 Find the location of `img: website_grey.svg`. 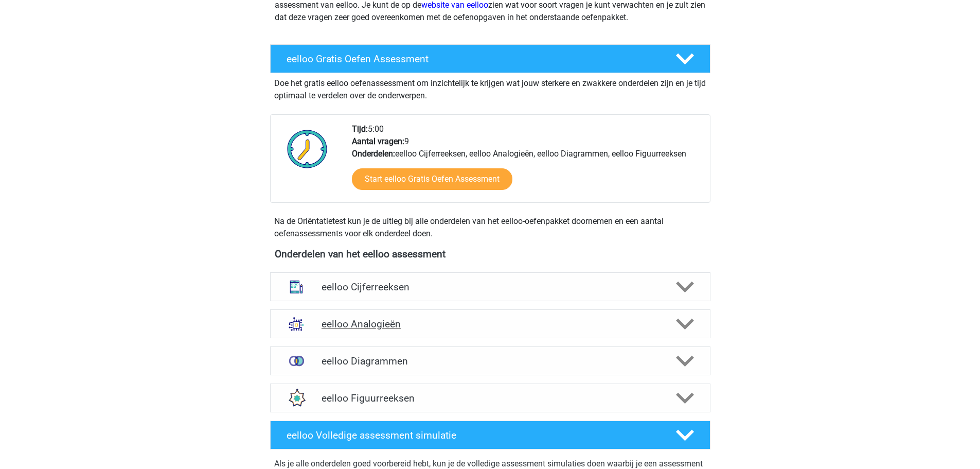

img: website_grey.svg is located at coordinates (20, 31).